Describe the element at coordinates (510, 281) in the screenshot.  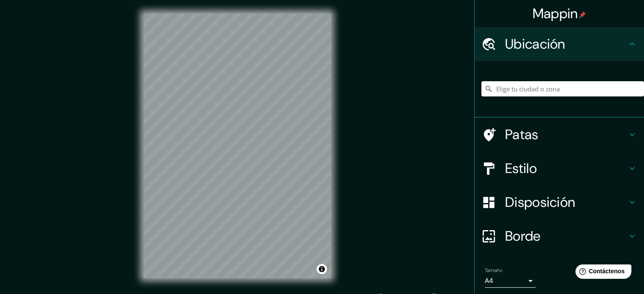
I see `div: A4` at that location.